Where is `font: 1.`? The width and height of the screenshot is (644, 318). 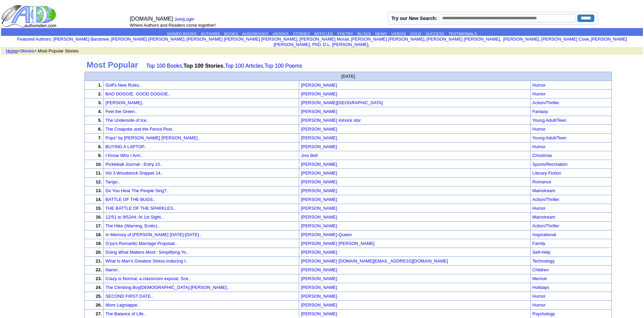 font: 1. is located at coordinates (100, 85).